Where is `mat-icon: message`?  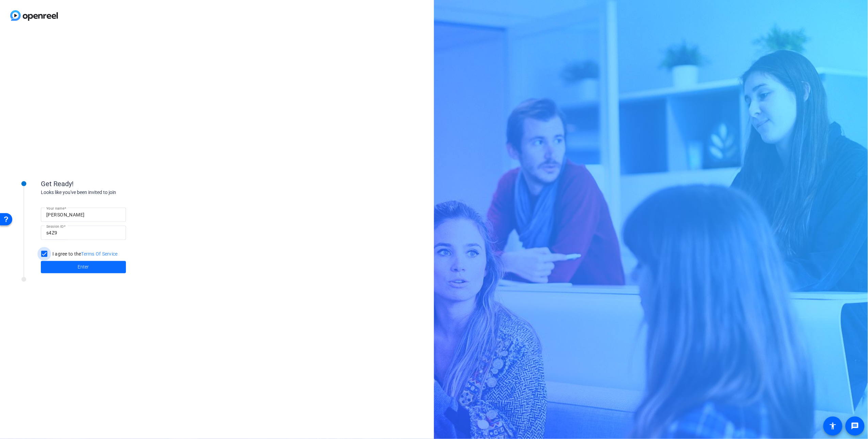 mat-icon: message is located at coordinates (855, 426).